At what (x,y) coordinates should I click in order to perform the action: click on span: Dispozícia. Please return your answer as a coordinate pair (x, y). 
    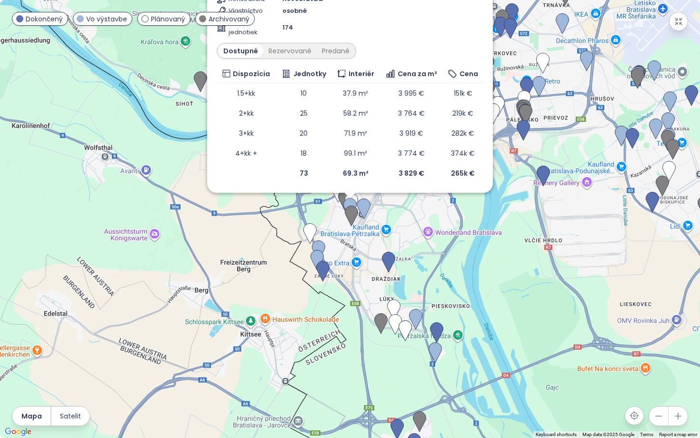
    Looking at the image, I should click on (251, 74).